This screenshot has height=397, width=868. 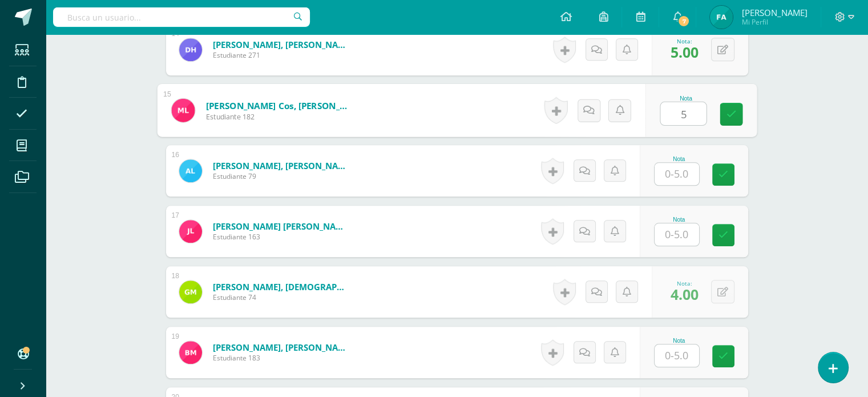 I want to click on span: Estudiante 182, so click(x=276, y=117).